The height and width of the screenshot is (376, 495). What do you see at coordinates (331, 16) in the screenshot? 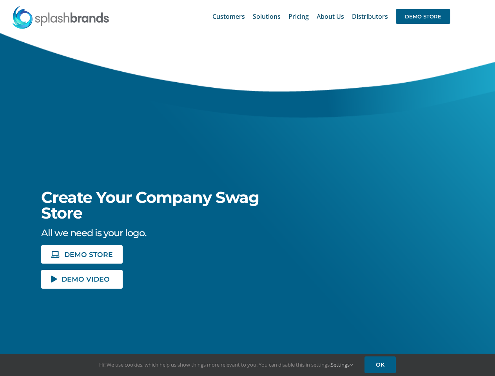
I see `nav: Main Menu` at bounding box center [331, 16].